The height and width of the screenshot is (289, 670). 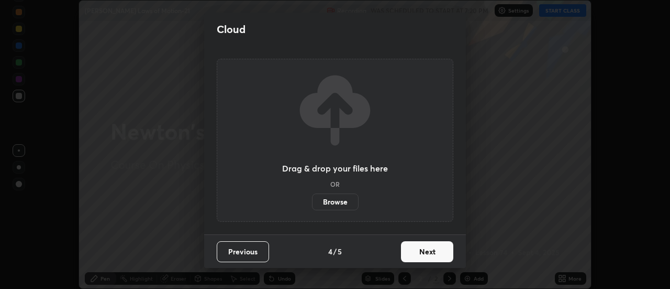 What do you see at coordinates (331, 251) in the screenshot?
I see `h4: 4` at bounding box center [331, 251].